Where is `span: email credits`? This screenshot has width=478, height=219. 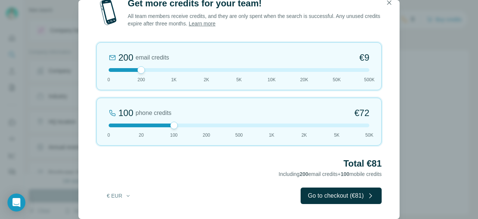
span: email credits is located at coordinates (153, 58).